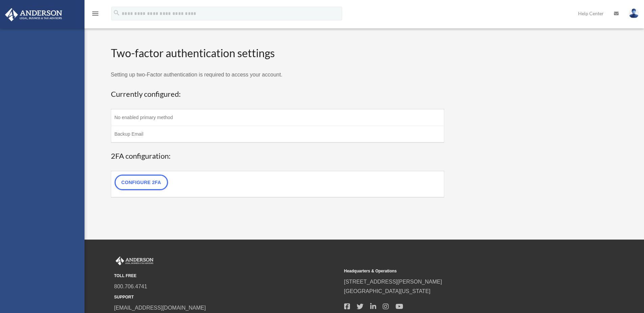 The width and height of the screenshot is (644, 313). Describe the element at coordinates (96, 15) in the screenshot. I see `a: menu` at that location.